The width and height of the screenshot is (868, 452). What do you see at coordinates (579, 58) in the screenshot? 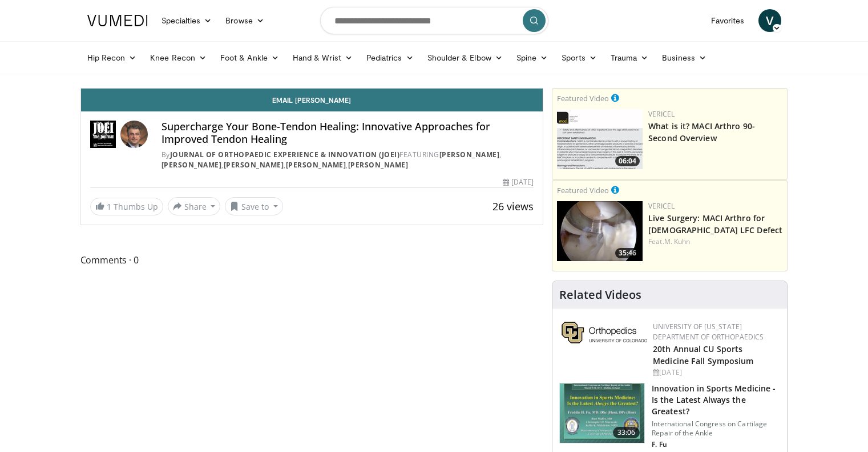
I see `a: Sports` at bounding box center [579, 58].